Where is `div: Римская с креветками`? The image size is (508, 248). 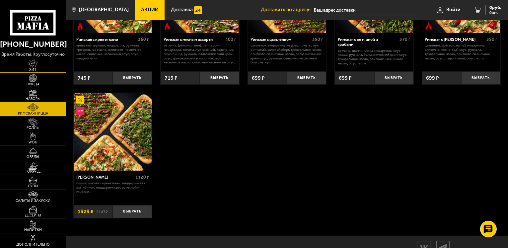 div: Римская с креветками is located at coordinates (106, 39).